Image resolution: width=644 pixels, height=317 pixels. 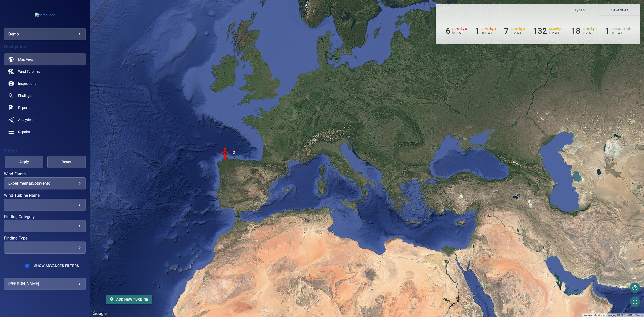 What do you see at coordinates (485, 31) in the screenshot?
I see `li: Severity 4` at bounding box center [485, 31].